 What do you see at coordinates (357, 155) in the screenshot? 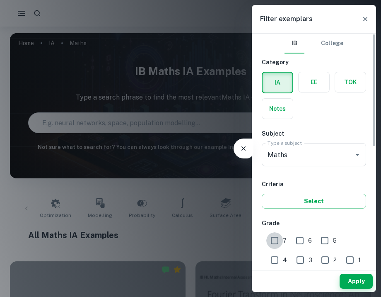
I see `button: Open` at bounding box center [357, 155].